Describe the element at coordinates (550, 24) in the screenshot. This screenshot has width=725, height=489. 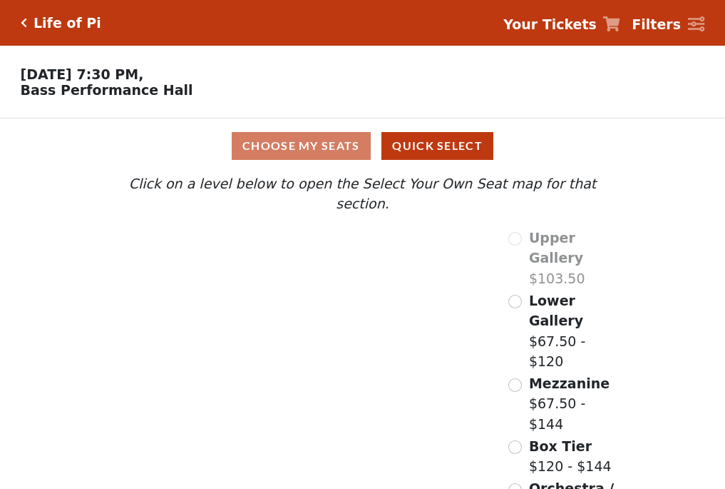
I see `strong: Your Tickets` at that location.